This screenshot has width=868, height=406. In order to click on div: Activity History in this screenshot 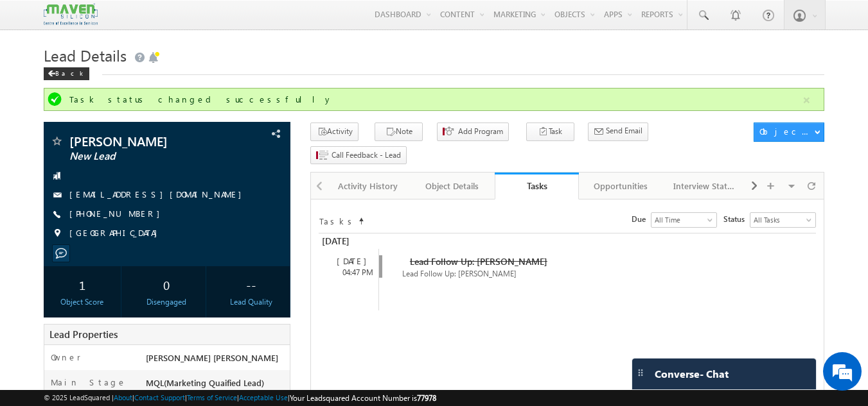, I will do `click(368, 186)`.